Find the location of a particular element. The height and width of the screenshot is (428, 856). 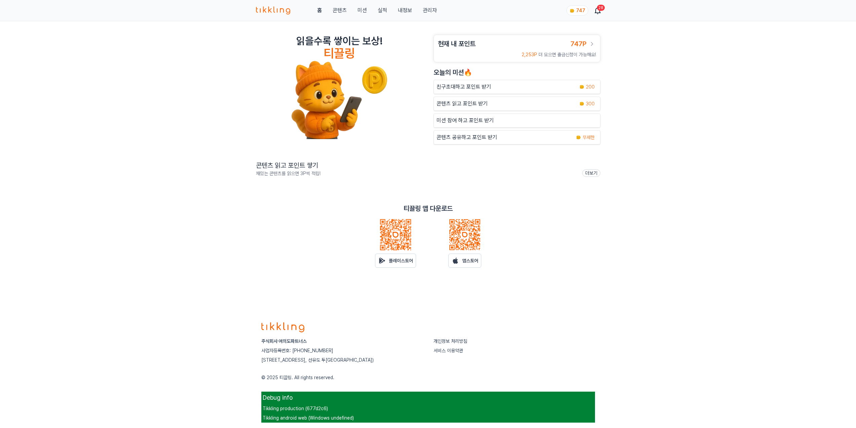

h2: 콘텐츠 읽고 포인트 쌓기 is located at coordinates (288, 165).